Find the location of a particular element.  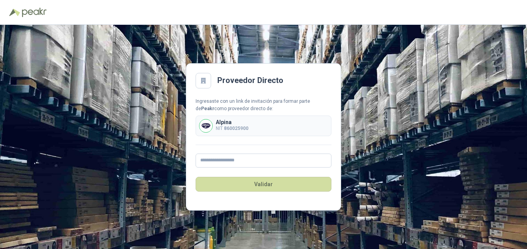

h2: Proveedor Directo is located at coordinates (250, 80).